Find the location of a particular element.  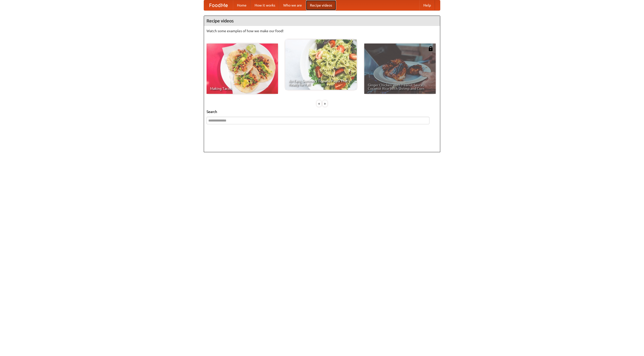

img: 483408.png is located at coordinates (430, 49).